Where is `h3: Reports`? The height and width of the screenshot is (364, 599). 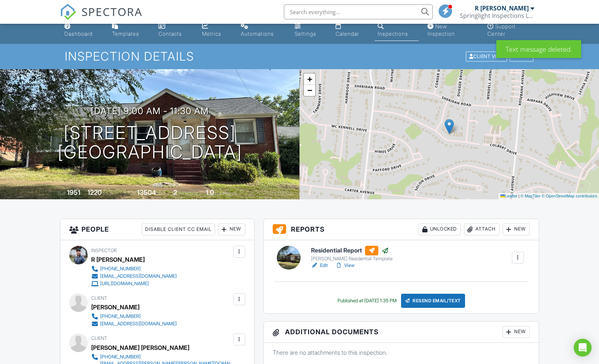 h3: Reports is located at coordinates (400, 229).